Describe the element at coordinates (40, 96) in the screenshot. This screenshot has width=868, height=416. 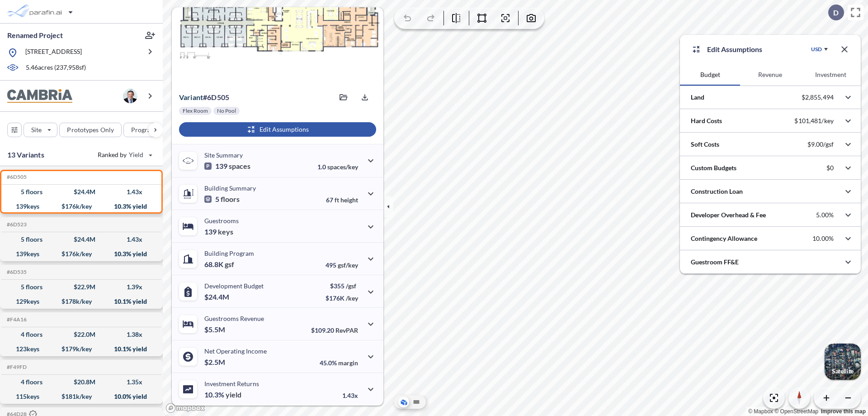
I see `img: BrandImage` at that location.